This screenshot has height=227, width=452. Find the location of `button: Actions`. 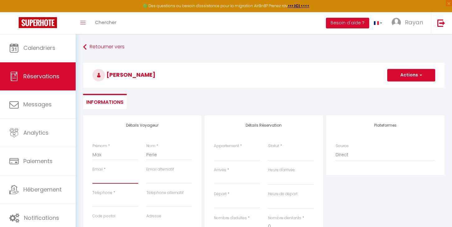

button: Actions is located at coordinates (411, 75).